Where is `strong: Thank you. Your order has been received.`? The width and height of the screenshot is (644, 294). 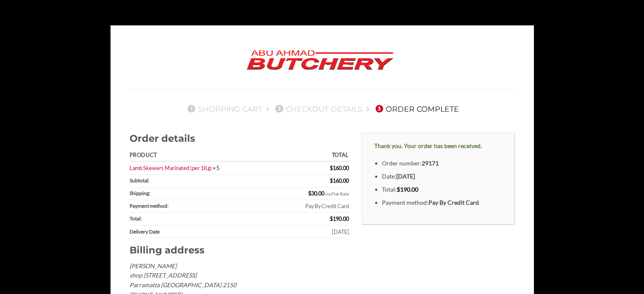 strong: Thank you. Your order has been received. is located at coordinates (429, 146).